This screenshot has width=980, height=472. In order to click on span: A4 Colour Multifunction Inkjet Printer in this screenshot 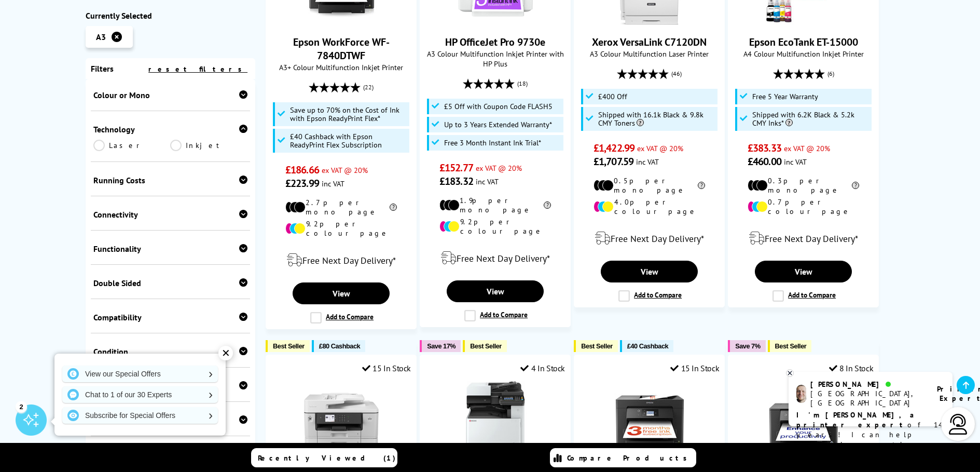, I will do `click(803, 54)`.